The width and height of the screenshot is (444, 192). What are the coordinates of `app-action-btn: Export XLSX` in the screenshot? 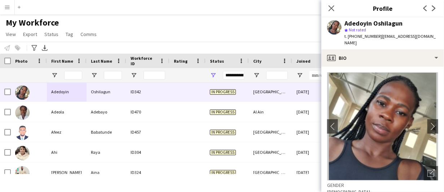 It's located at (45, 48).